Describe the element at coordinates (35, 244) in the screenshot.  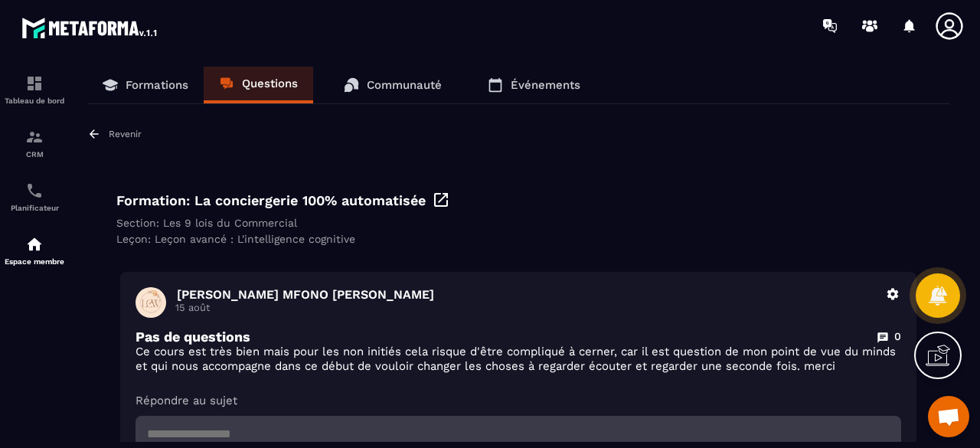
I see `img: automations` at that location.